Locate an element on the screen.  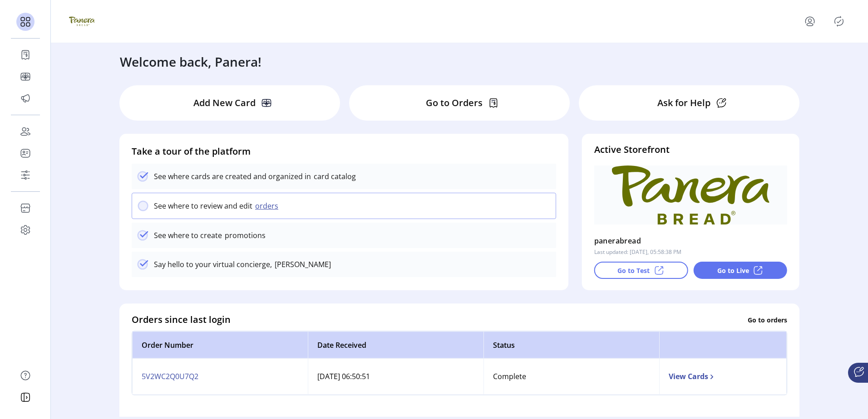
h4: Orders since last login is located at coordinates (181, 320).